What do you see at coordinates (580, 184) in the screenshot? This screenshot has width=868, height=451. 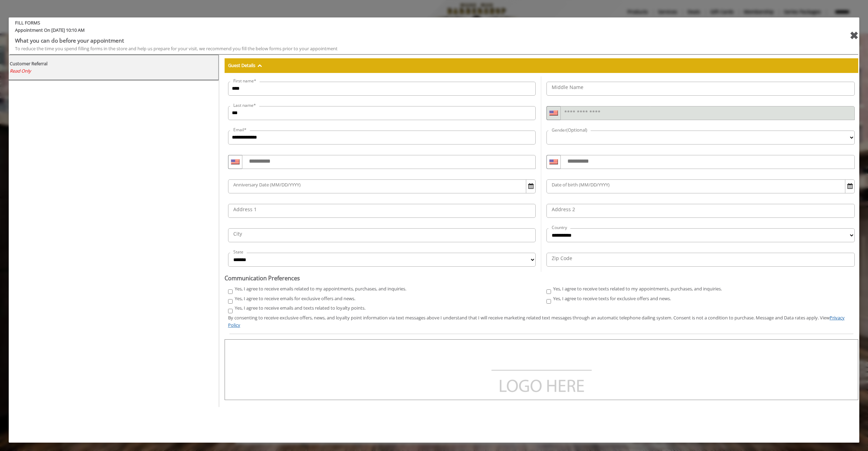 I see `label: Date of birth (MM/DD/YYYY)` at bounding box center [580, 184].